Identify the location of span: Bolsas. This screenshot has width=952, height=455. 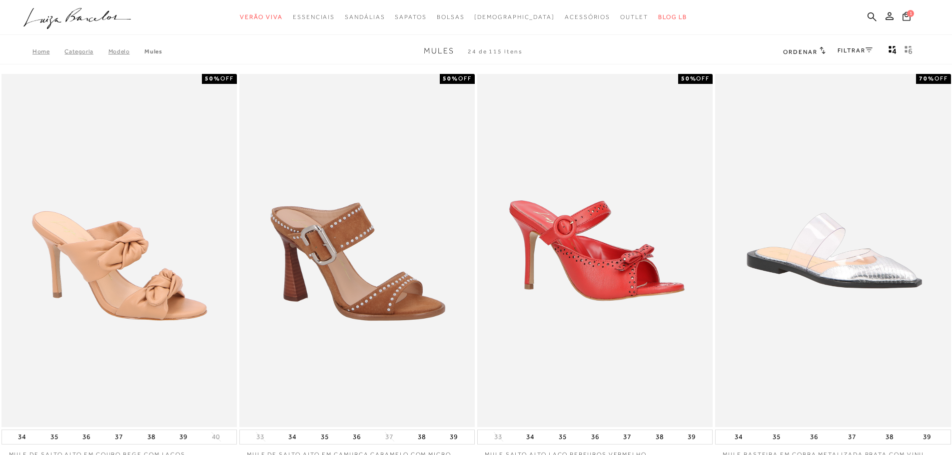
(451, 17).